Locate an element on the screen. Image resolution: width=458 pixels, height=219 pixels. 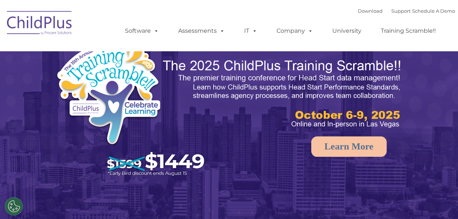
a: Training Scramble!! is located at coordinates (408, 31).